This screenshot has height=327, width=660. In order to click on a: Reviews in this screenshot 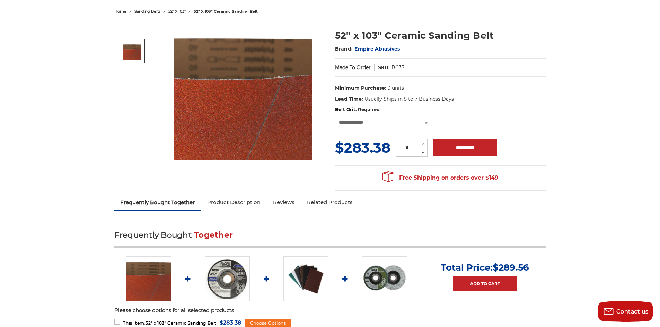, I will do `click(284, 203)`.